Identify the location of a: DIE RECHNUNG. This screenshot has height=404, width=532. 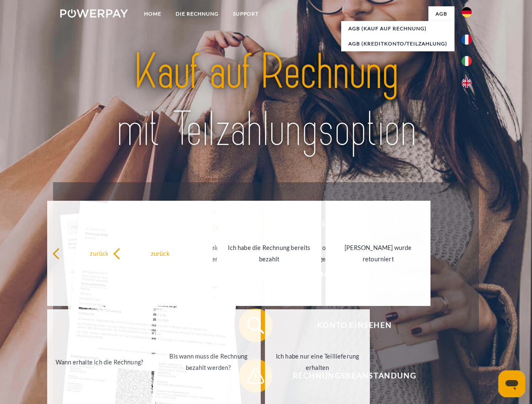
(197, 14).